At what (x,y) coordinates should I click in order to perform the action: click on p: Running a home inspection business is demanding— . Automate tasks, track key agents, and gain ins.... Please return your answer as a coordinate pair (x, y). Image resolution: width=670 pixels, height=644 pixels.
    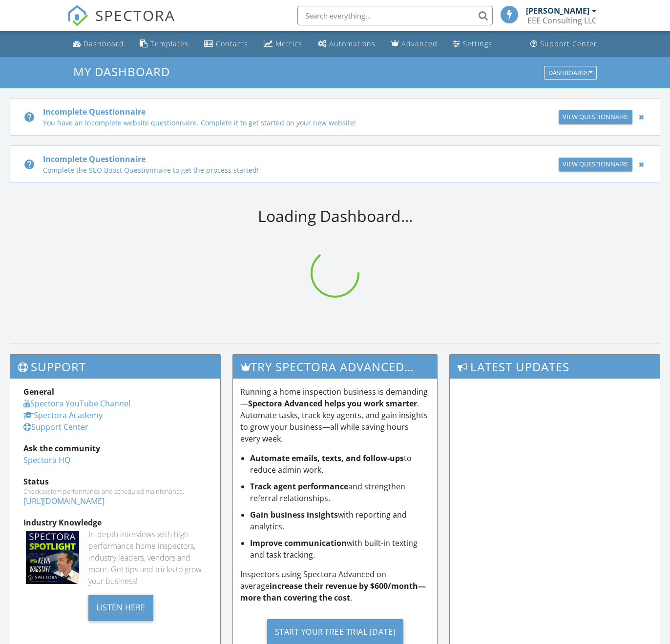
    Looking at the image, I should click on (335, 416).